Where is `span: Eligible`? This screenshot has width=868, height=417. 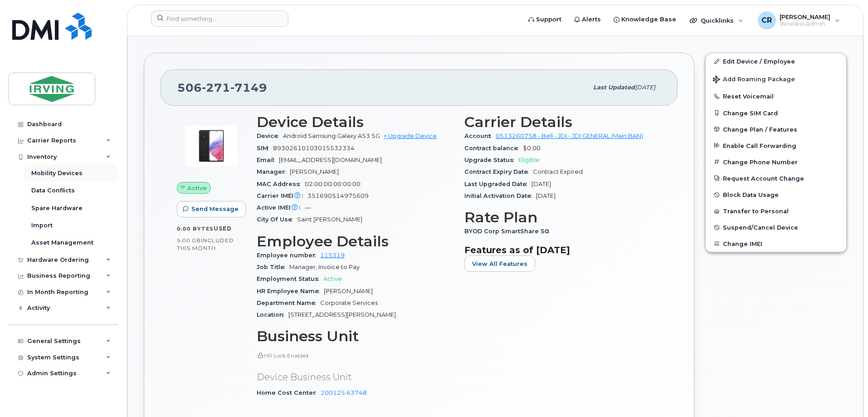
span: Eligible is located at coordinates (529, 160).